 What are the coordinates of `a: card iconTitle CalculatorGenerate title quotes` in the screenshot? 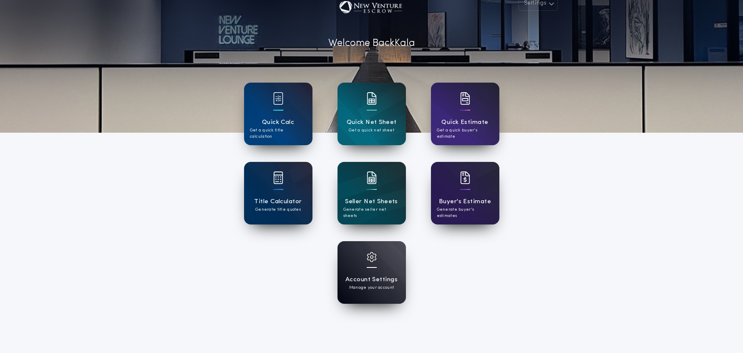 It's located at (278, 193).